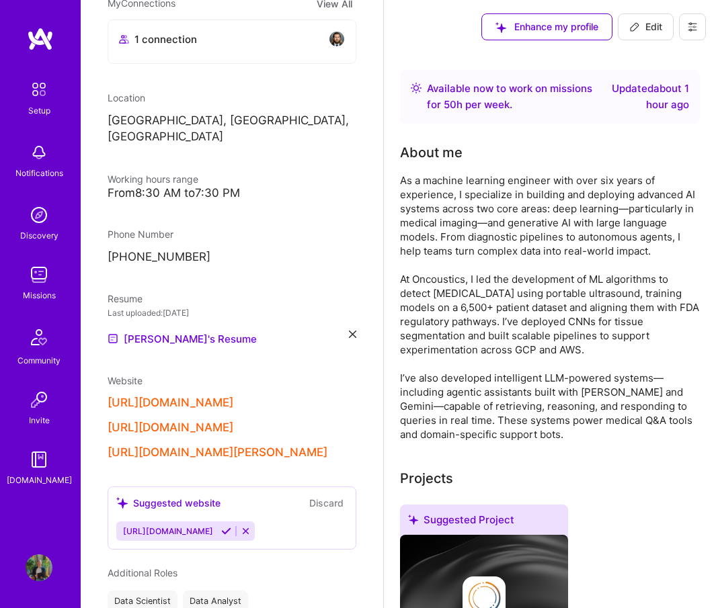 The height and width of the screenshot is (608, 716). Describe the element at coordinates (39, 460) in the screenshot. I see `img: guide book` at that location.